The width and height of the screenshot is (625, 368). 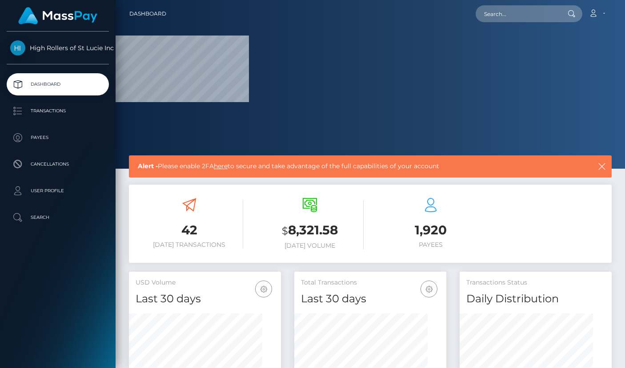 What do you see at coordinates (58, 111) in the screenshot?
I see `p: Transactions` at bounding box center [58, 111].